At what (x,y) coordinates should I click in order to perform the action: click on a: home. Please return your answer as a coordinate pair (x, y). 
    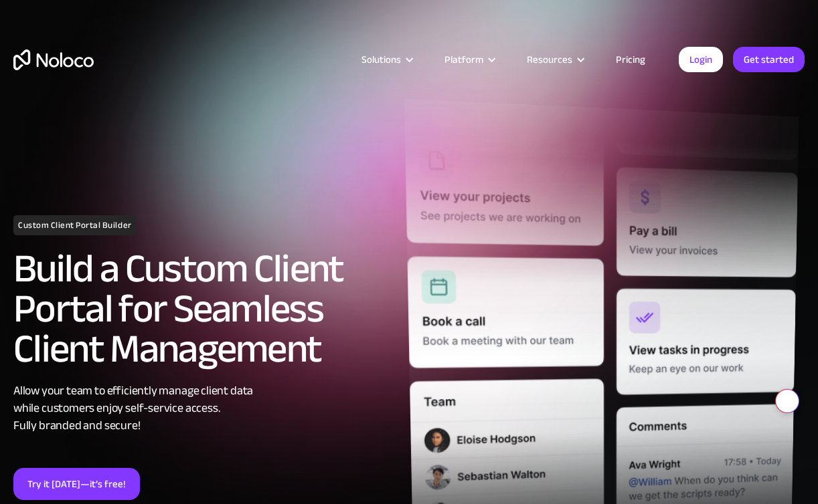
    Looking at the image, I should click on (54, 60).